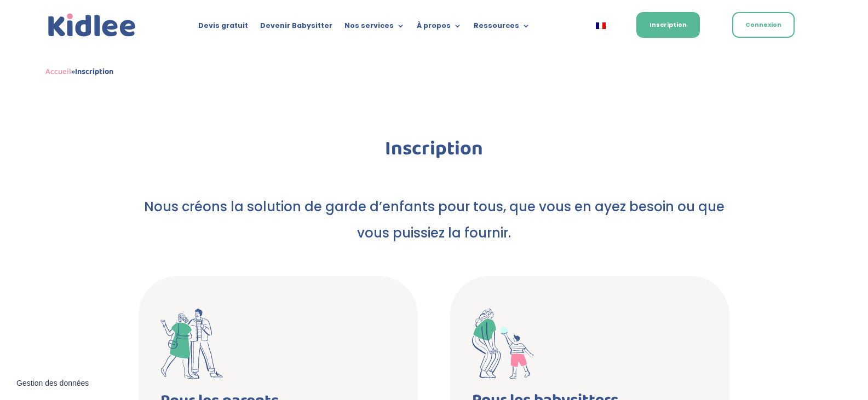 The height and width of the screenshot is (400, 868). What do you see at coordinates (192, 344) in the screenshot?
I see `img: parents` at bounding box center [192, 344].